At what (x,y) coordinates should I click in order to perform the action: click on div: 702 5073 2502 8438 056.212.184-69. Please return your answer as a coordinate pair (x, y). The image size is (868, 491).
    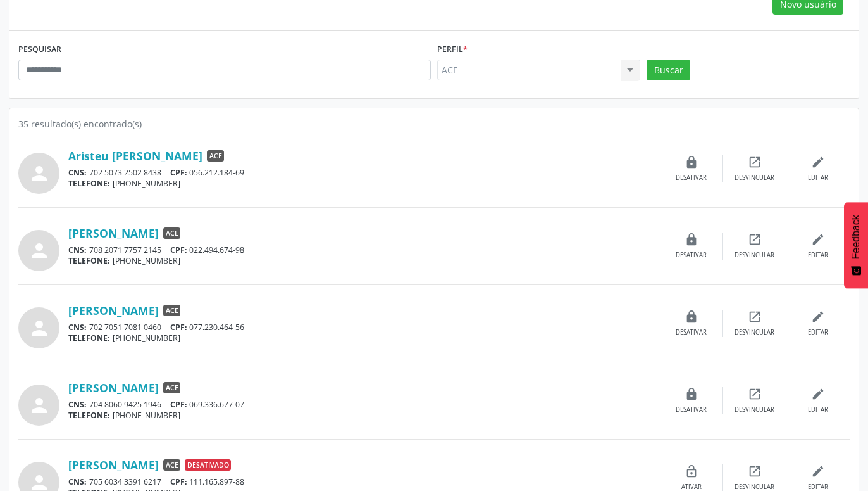
    Looking at the image, I should click on (364, 172).